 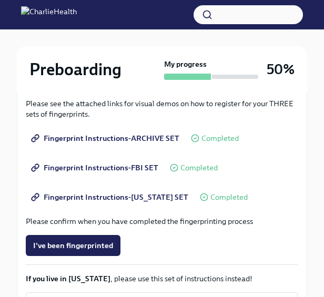 I want to click on a: Fingerprint Instructions-ARCHIVE SET, so click(x=106, y=138).